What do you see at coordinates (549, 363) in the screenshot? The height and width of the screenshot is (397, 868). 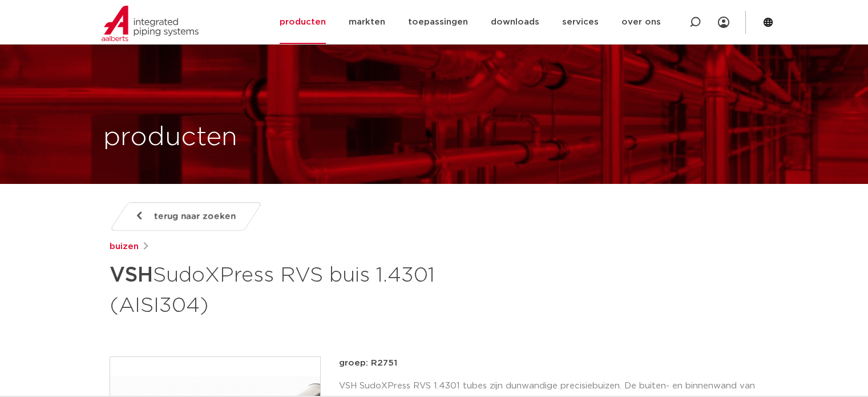 I see `p: groep: R2751` at bounding box center [549, 363].